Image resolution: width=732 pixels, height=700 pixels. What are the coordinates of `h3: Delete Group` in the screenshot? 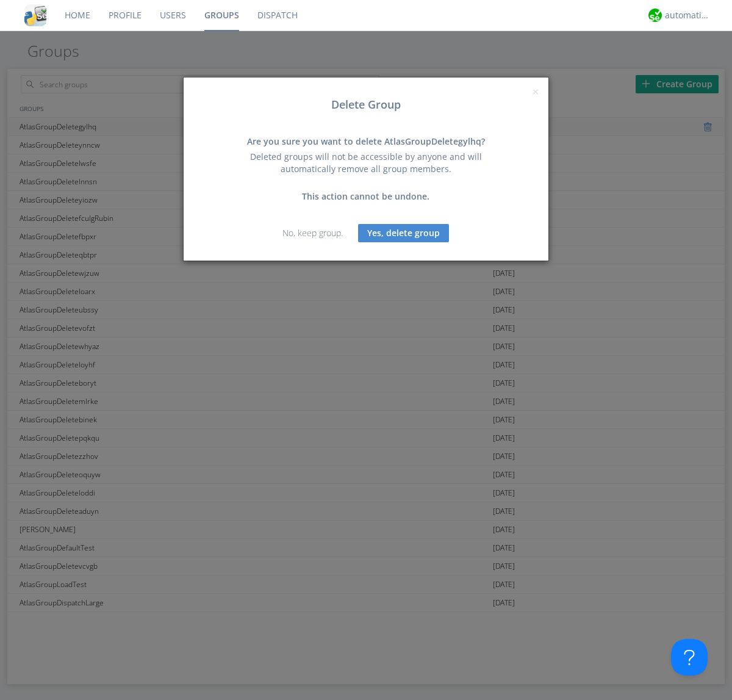 It's located at (366, 105).